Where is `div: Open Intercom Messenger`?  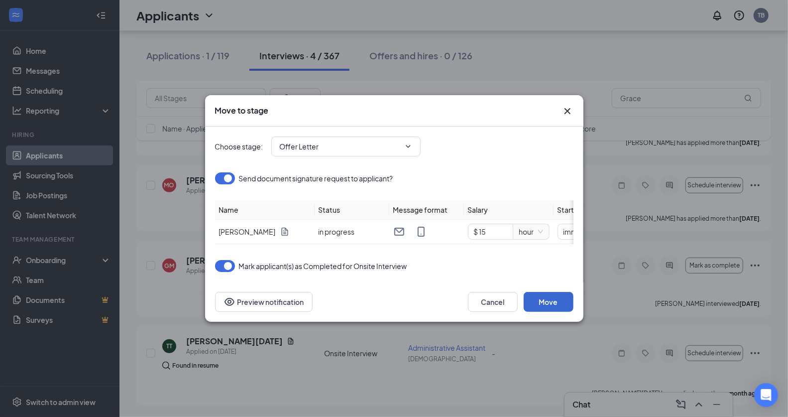
div: Open Intercom Messenger is located at coordinates (766, 395).